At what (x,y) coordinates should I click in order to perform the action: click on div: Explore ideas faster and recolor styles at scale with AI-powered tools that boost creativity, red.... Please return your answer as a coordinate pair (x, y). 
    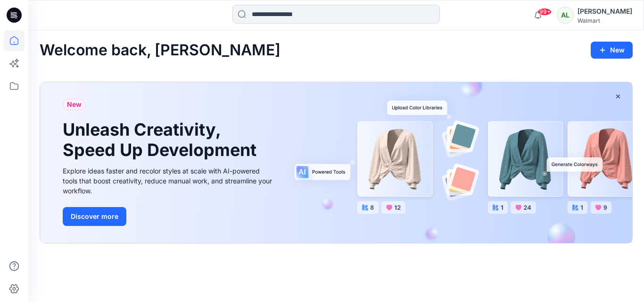
    Looking at the image, I should click on (169, 180).